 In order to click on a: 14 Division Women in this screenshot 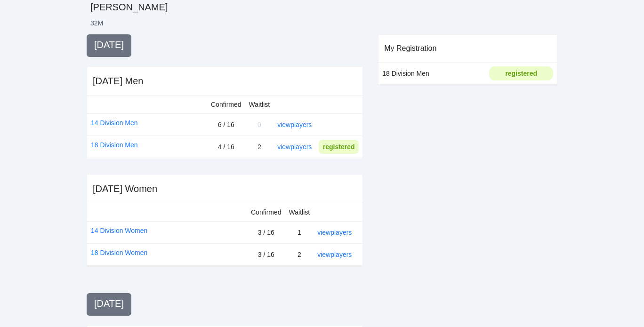, I will do `click(119, 231)`.